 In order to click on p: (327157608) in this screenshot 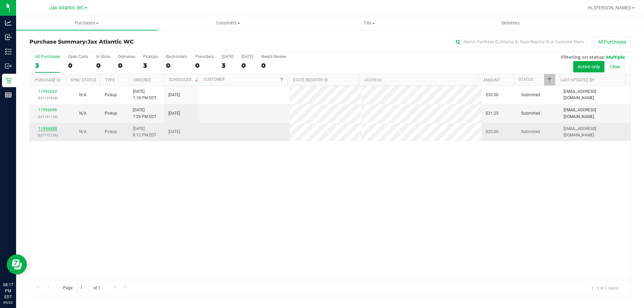, I will do `click(48, 98)`.